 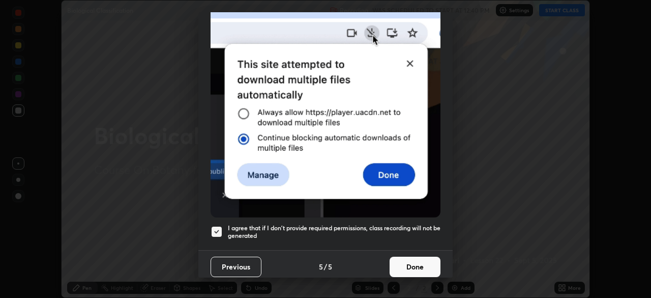 What do you see at coordinates (334, 232) in the screenshot?
I see `h5: I agree that if I don't provide required permissions, class recording will not be generated` at bounding box center [334, 232].